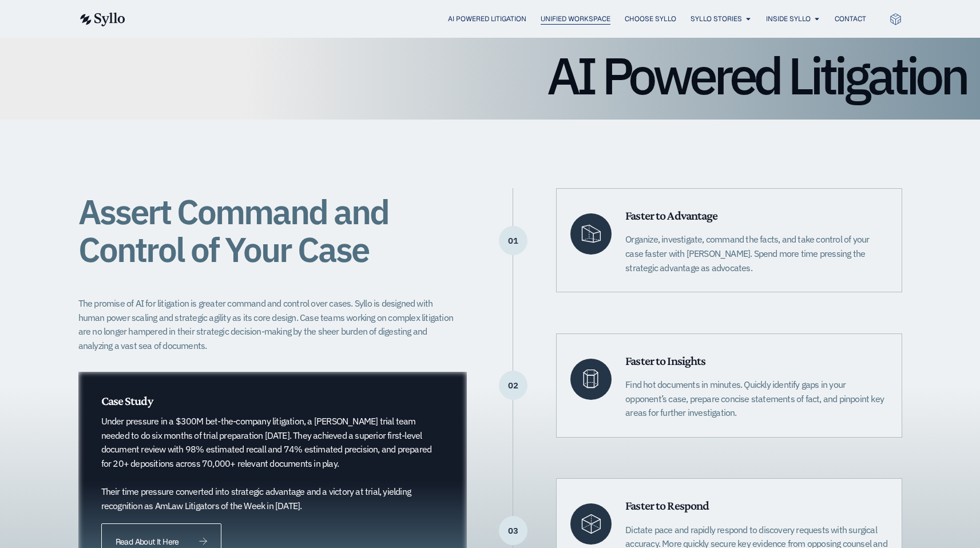 This screenshot has height=548, width=980. I want to click on span: Choose Syllo, so click(650, 19).